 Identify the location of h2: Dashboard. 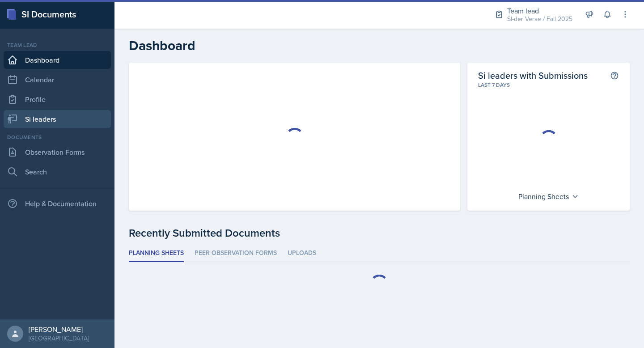
(379, 46).